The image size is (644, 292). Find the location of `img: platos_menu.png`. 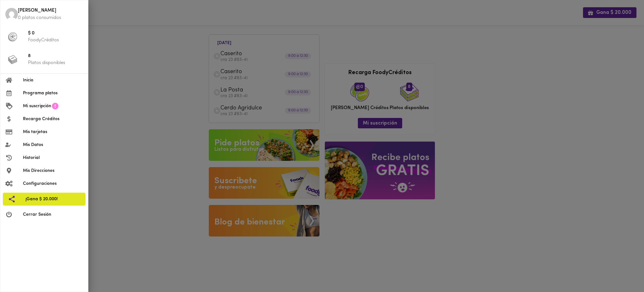

img: platos_menu.png is located at coordinates (13, 59).